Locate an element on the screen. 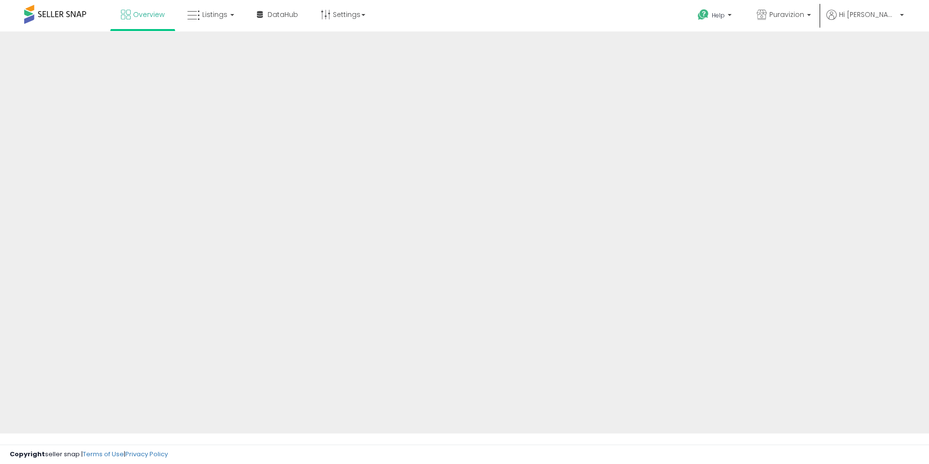 The image size is (929, 464). a: Help is located at coordinates (716, 16).